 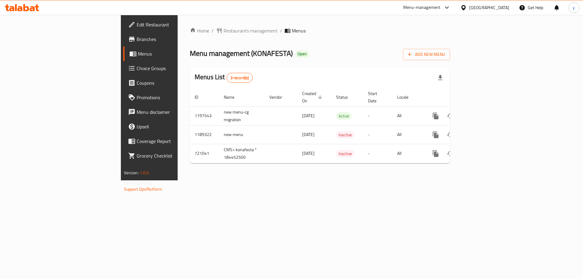 I want to click on a: Menu disclaimer, so click(x=171, y=112).